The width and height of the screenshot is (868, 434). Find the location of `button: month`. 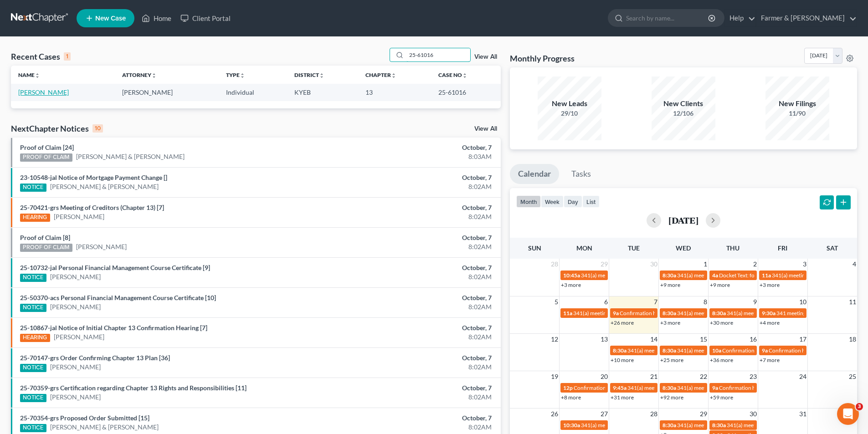

button: month is located at coordinates (529, 201).